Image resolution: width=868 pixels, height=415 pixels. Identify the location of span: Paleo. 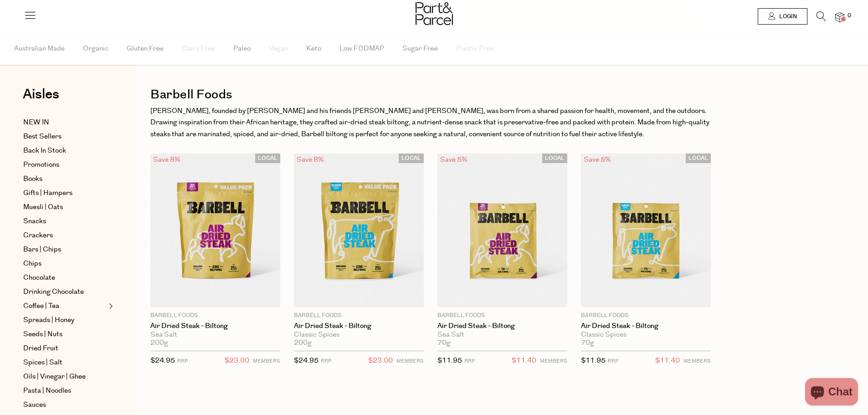
(242, 49).